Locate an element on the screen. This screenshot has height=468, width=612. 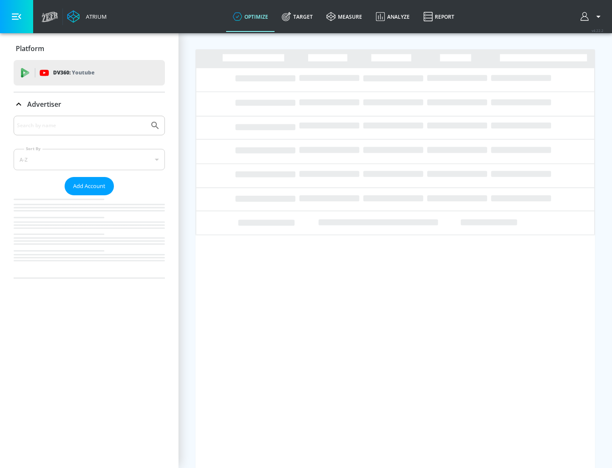
p: Platform is located at coordinates (30, 48).